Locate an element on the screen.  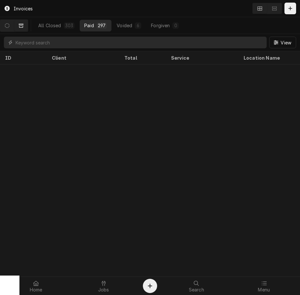
span: View is located at coordinates (286, 42).